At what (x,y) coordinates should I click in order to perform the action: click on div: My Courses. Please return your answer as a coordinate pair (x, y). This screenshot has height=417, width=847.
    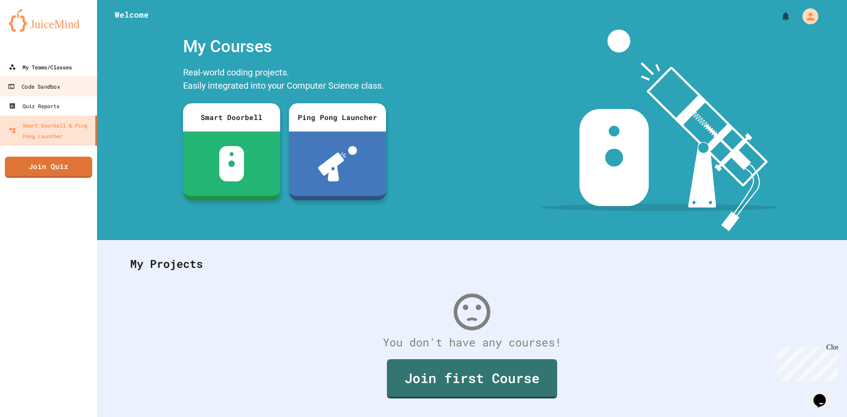
    Looking at the image, I should click on (285, 46).